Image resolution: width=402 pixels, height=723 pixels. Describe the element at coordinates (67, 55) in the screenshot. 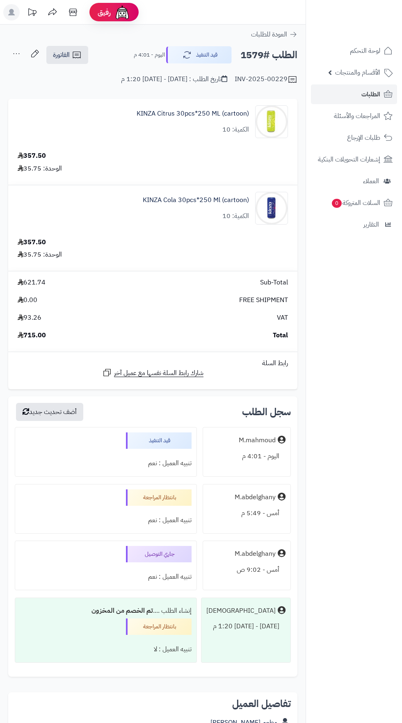

I see `a: الفاتورة` at that location.